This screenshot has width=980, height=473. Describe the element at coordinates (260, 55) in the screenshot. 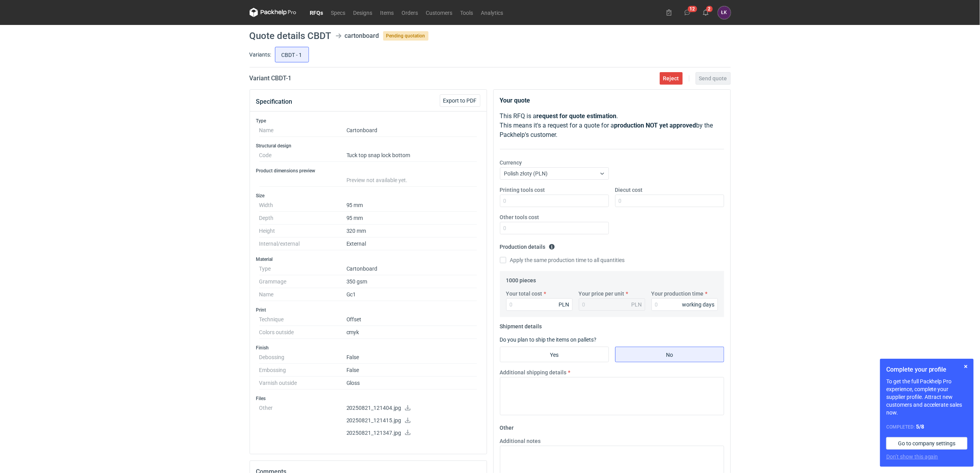

I see `label: Variants:` at that location.